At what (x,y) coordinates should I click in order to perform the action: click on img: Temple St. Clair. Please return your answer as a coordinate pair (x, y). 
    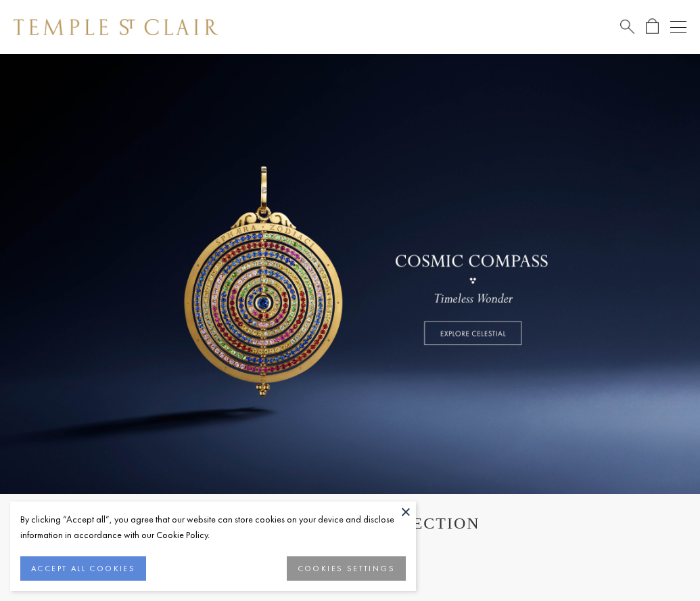
    Looking at the image, I should click on (116, 27).